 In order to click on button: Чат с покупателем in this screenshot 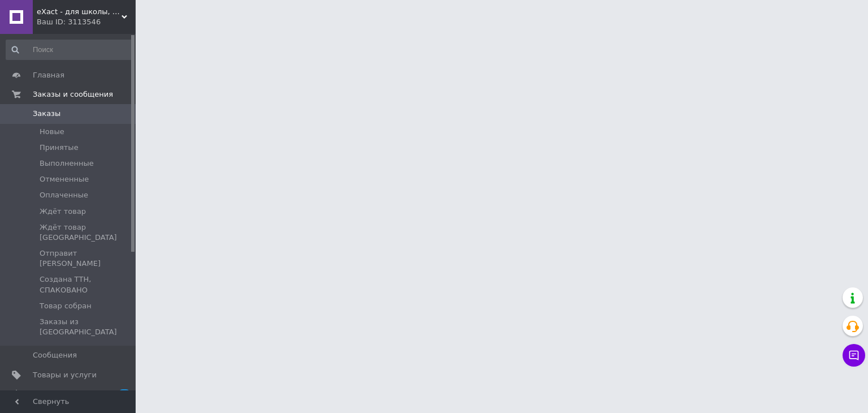, I will do `click(854, 355)`.